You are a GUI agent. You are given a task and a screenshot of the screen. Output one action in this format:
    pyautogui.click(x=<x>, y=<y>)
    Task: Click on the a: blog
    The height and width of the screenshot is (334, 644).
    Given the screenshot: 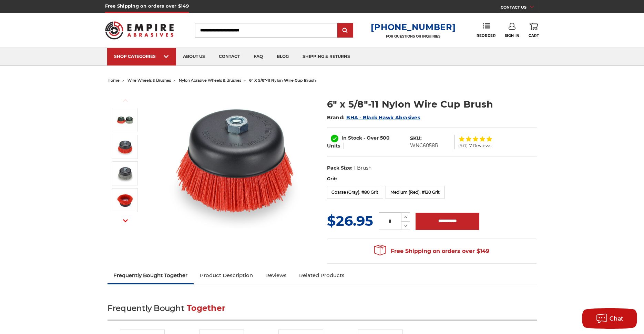 What is the action you would take?
    pyautogui.click(x=282, y=57)
    